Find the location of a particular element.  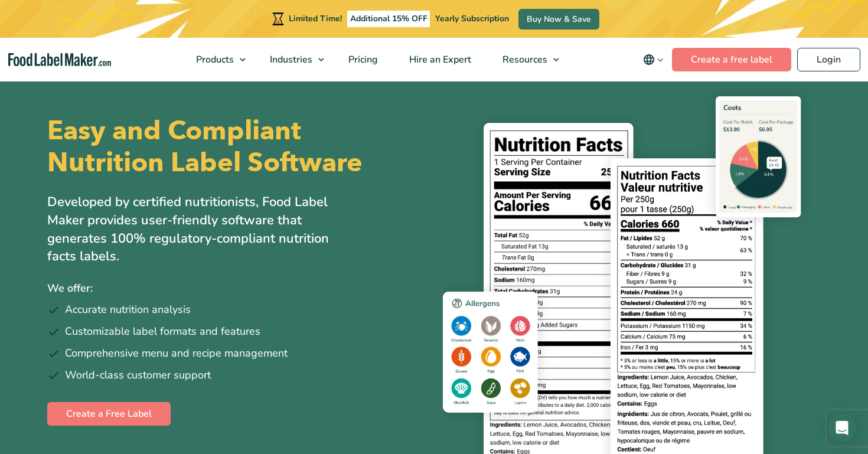

a: Create a Free Label is located at coordinates (108, 414).